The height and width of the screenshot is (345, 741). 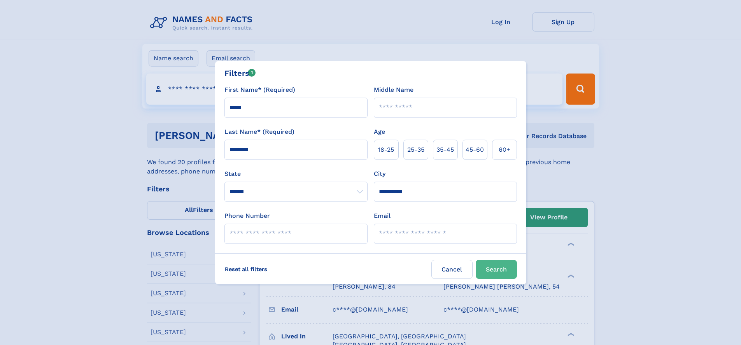 What do you see at coordinates (382, 216) in the screenshot?
I see `label: Email` at bounding box center [382, 216].